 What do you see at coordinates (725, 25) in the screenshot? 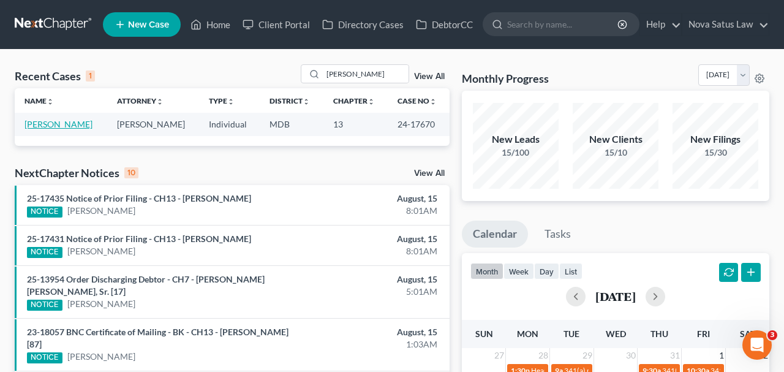
I see `a: Nova Satus Law` at bounding box center [725, 25].